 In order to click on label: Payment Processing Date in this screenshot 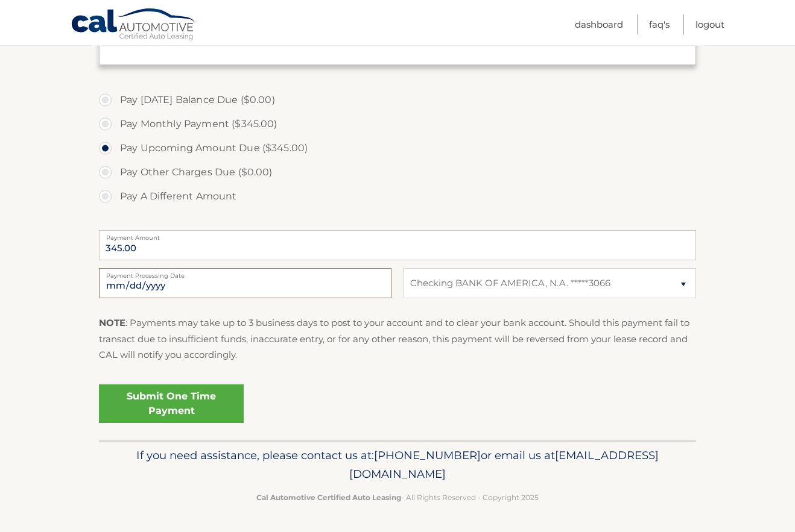, I will do `click(245, 273)`.